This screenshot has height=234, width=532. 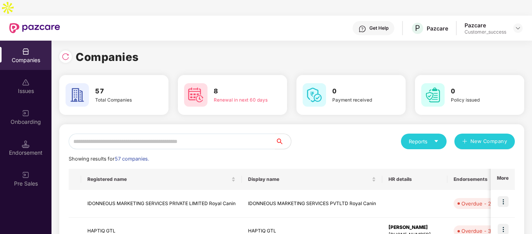 I want to click on div: Customer_success, so click(x=485, y=32).